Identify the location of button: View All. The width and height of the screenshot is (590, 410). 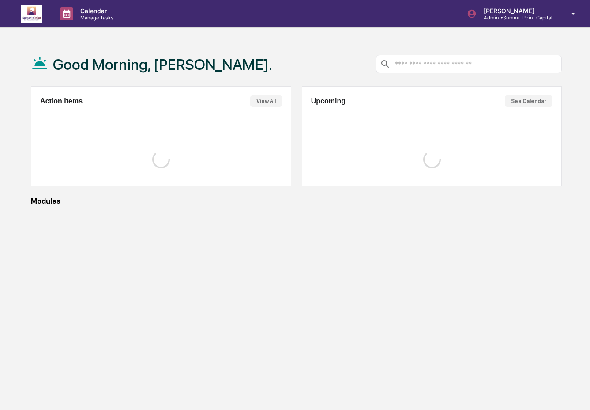
(266, 101).